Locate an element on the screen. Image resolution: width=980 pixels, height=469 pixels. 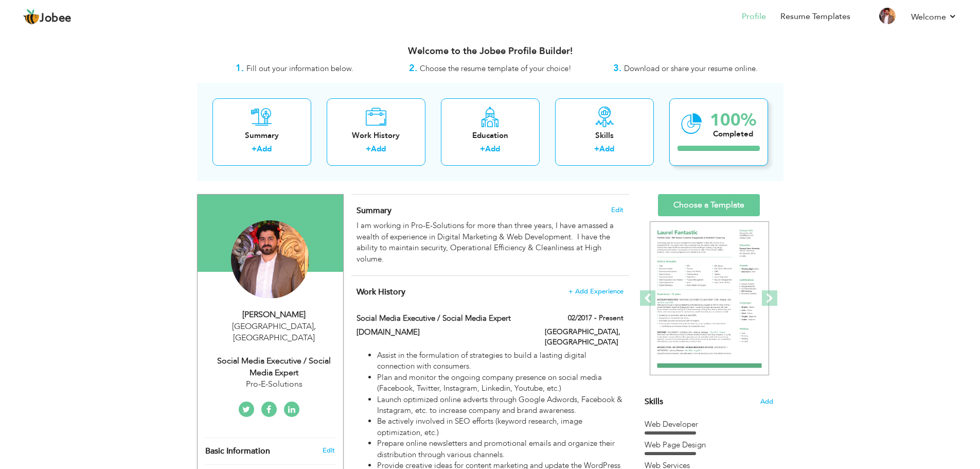
img: jobee.io is located at coordinates (31, 17).